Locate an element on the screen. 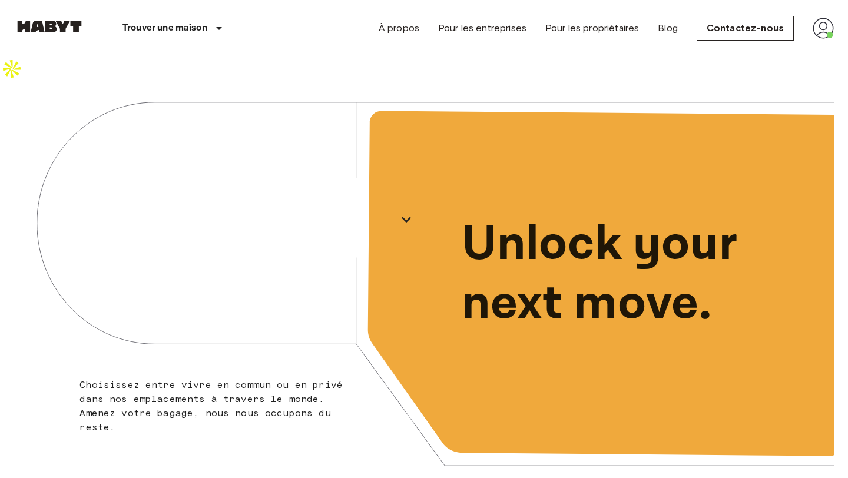 Image resolution: width=848 pixels, height=478 pixels. img: avatar is located at coordinates (823, 28).